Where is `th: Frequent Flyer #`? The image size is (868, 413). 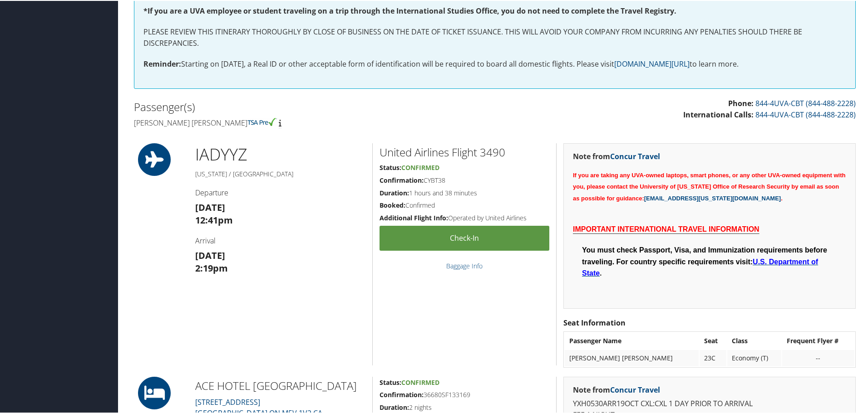
th: Frequent Flyer # is located at coordinates (818, 340).